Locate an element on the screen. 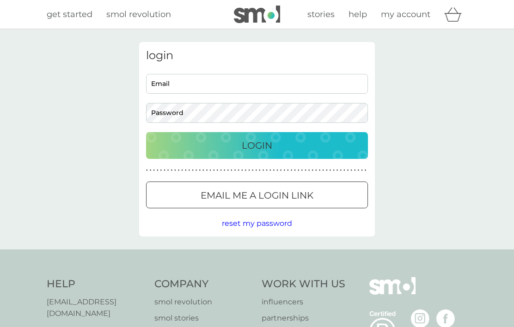  span: my account is located at coordinates (405, 14).